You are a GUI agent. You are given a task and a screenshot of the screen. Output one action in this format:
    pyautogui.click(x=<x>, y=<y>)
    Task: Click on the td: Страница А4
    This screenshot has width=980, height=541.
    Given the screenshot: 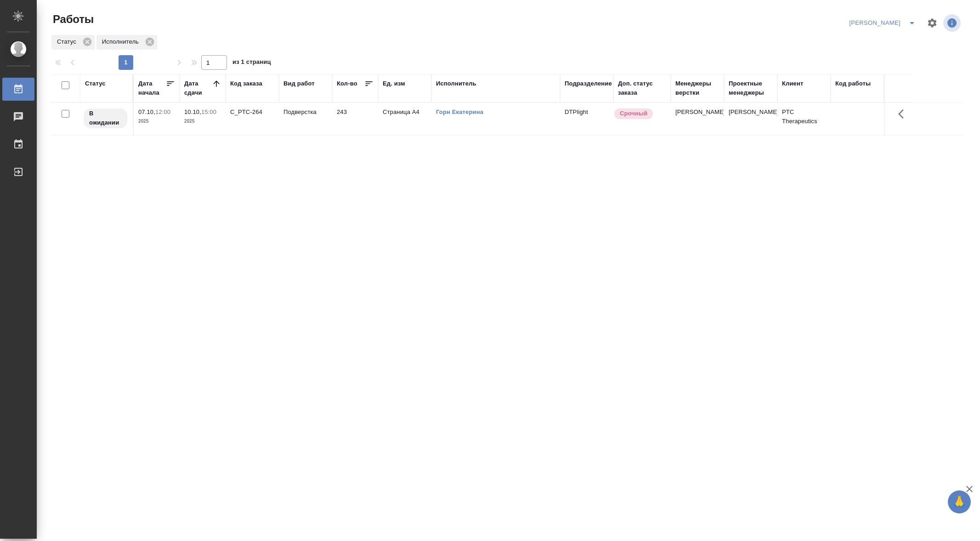 What is the action you would take?
    pyautogui.click(x=405, y=119)
    